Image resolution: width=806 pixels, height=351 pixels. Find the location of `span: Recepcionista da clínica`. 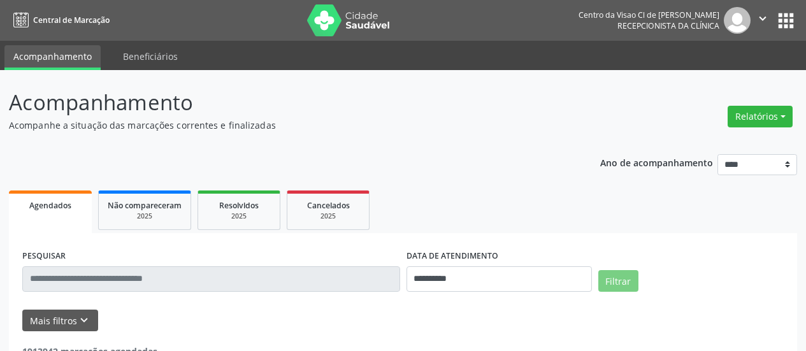

span: Recepcionista da clínica is located at coordinates (669, 25).